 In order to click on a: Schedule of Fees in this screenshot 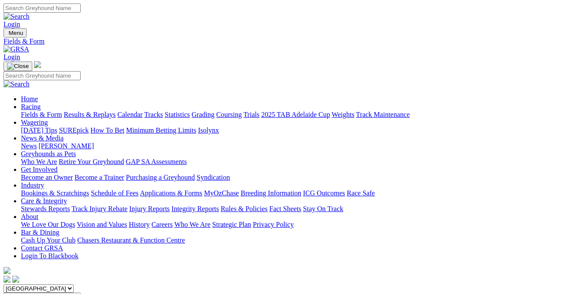, I will do `click(114, 193)`.